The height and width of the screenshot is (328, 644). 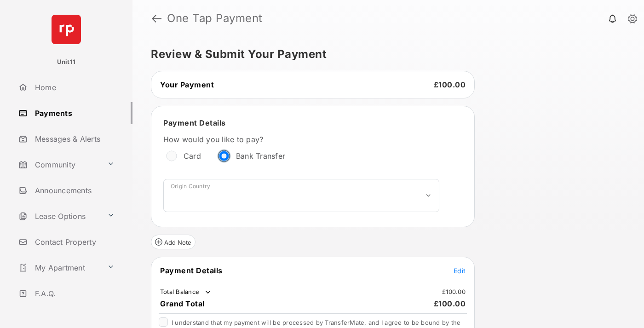 What do you see at coordinates (66, 62) in the screenshot?
I see `p: Unit11` at bounding box center [66, 62].